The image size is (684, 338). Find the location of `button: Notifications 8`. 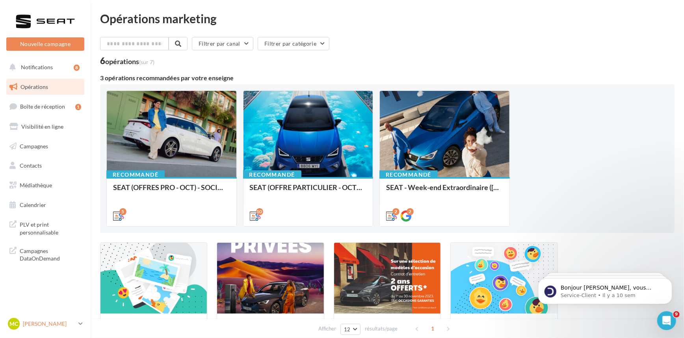

button: Notifications 8 is located at coordinates (44, 67).